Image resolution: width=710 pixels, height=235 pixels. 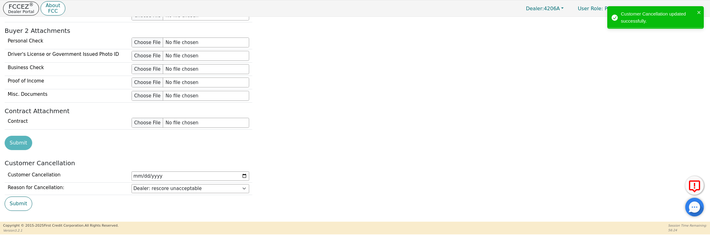 What do you see at coordinates (67, 42) in the screenshot?
I see `td: Personal Check` at bounding box center [67, 42].